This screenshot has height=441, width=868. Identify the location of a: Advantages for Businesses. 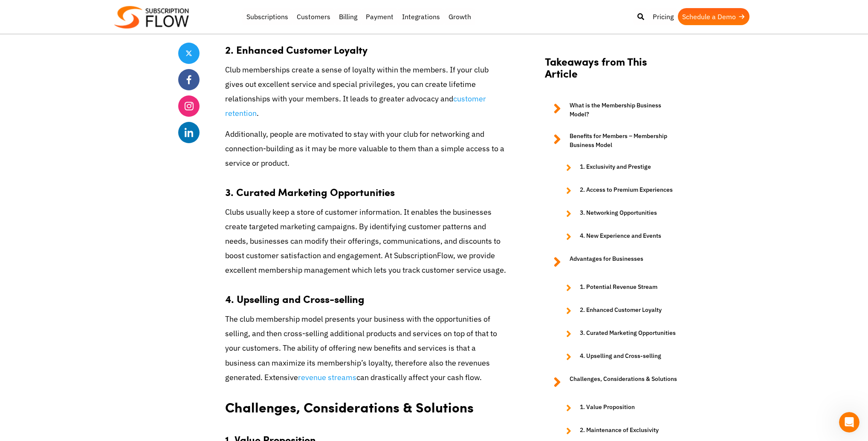
(613, 262).